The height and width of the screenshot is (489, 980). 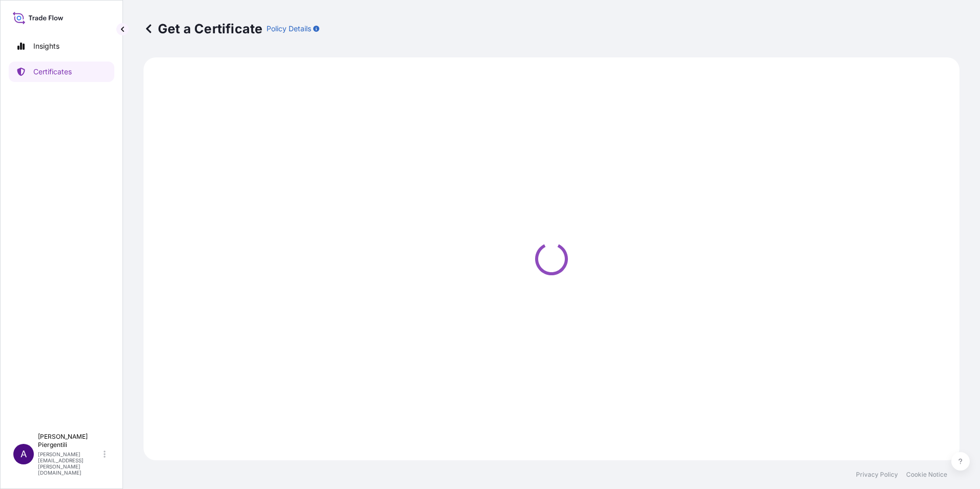 What do you see at coordinates (927, 474) in the screenshot?
I see `p: Cookie Notice` at bounding box center [927, 474].